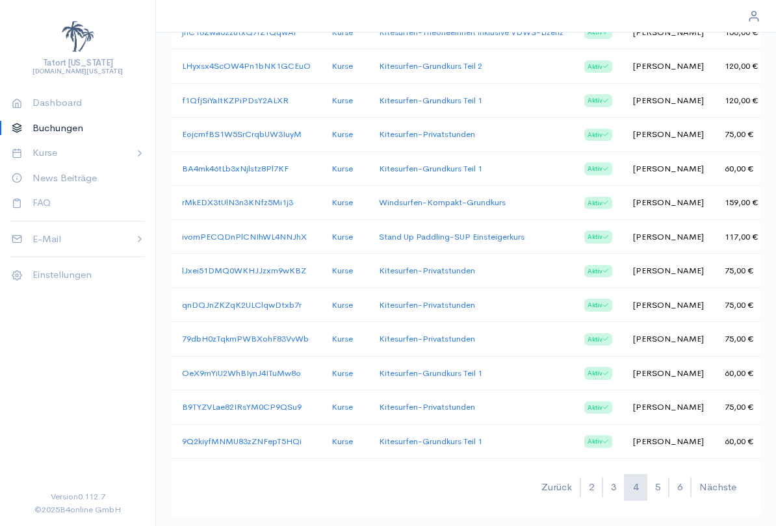 The image size is (776, 526). What do you see at coordinates (78, 153) in the screenshot?
I see `p: Kurse` at bounding box center [78, 153].